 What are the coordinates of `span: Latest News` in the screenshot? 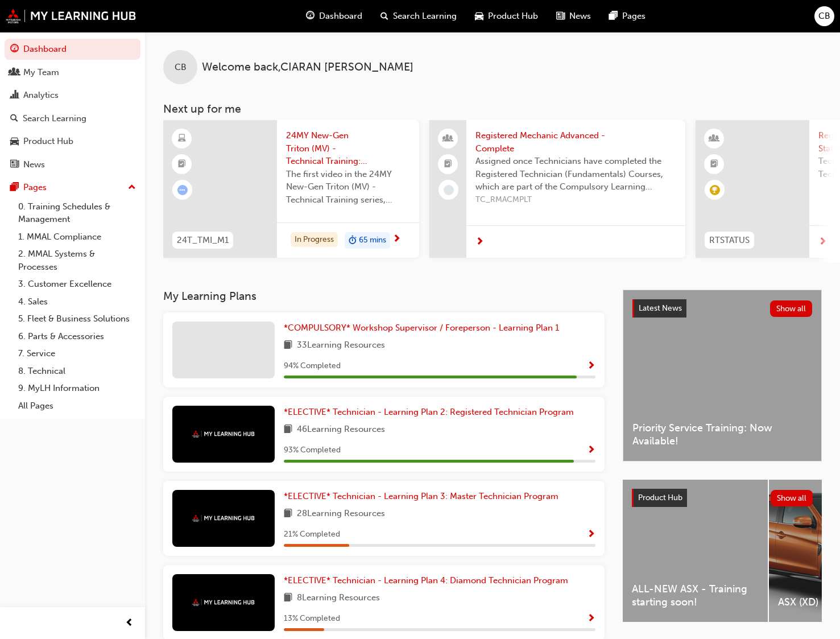 It's located at (661, 308).